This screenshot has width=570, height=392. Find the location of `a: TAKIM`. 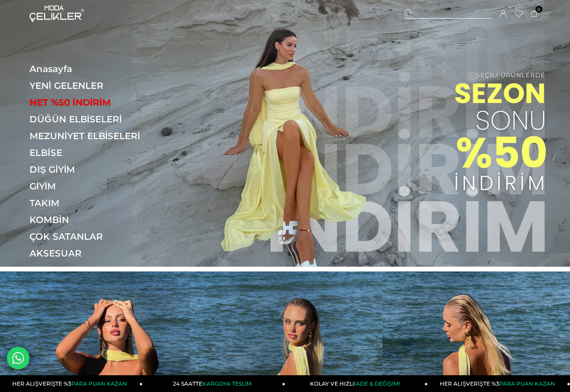

a: TAKIM is located at coordinates (92, 203).